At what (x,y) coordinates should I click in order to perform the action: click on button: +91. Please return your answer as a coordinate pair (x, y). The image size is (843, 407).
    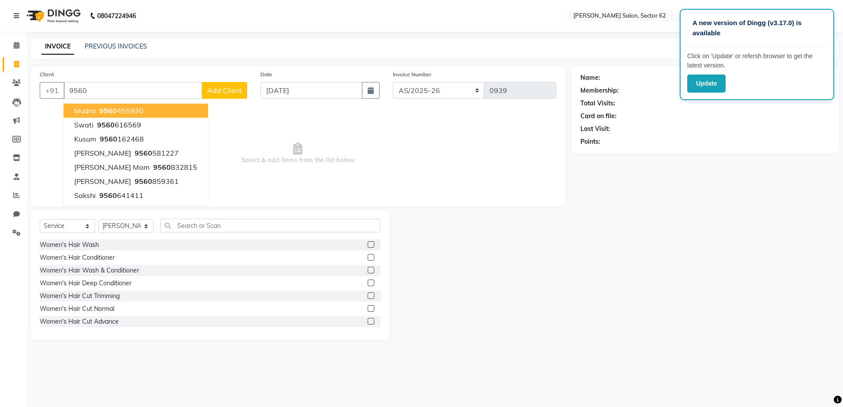
    Looking at the image, I should click on (52, 90).